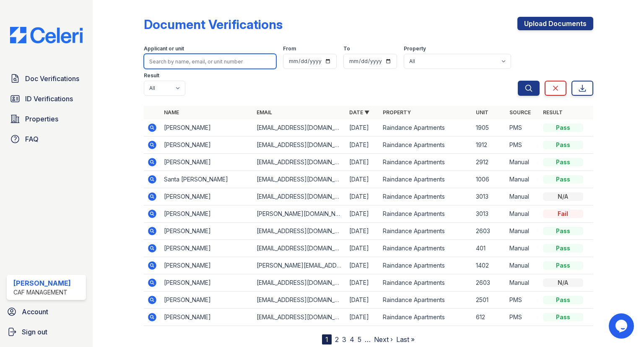  I want to click on label: Result, so click(151, 76).